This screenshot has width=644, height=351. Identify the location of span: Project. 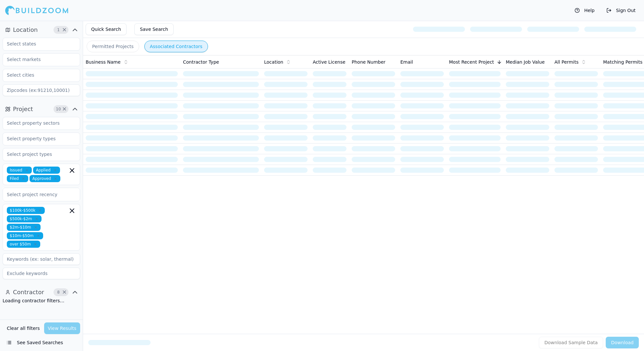
(23, 109).